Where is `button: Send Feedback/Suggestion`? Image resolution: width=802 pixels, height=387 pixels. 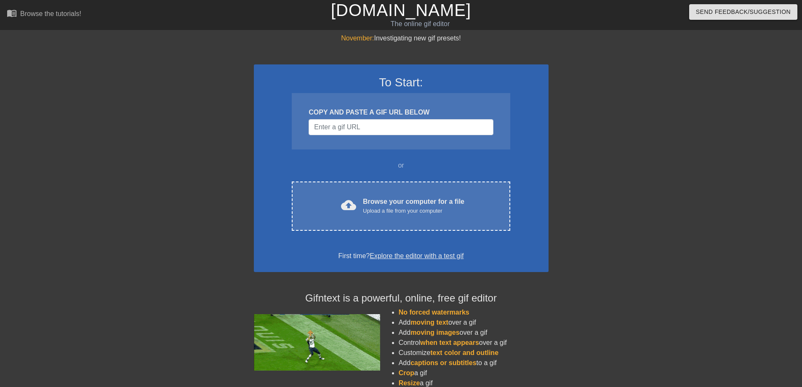 button: Send Feedback/Suggestion is located at coordinates (743, 12).